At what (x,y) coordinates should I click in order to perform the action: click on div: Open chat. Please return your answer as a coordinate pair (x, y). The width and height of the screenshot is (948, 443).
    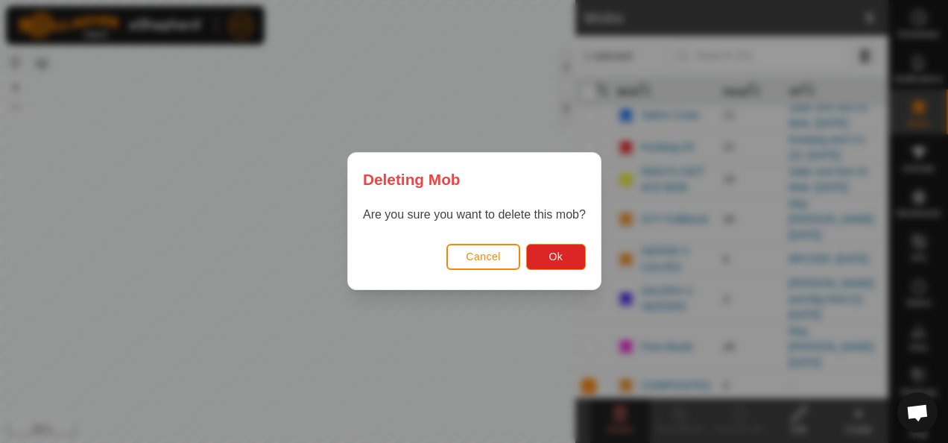
    Looking at the image, I should click on (917, 412).